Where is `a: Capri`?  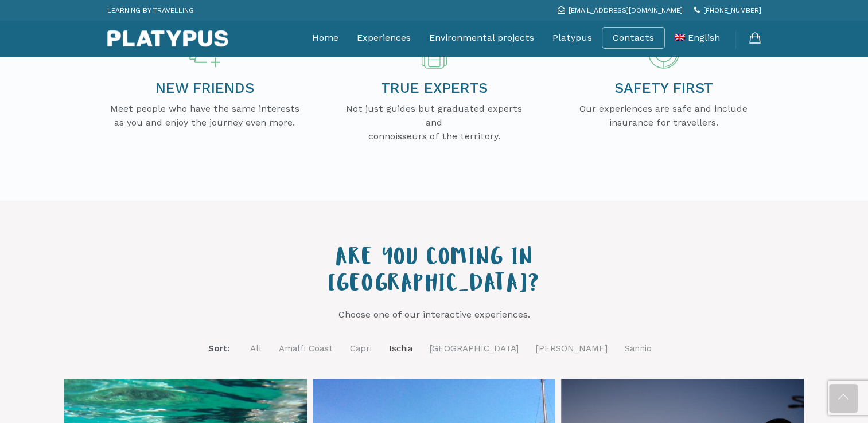
a: Capri is located at coordinates (361, 348).